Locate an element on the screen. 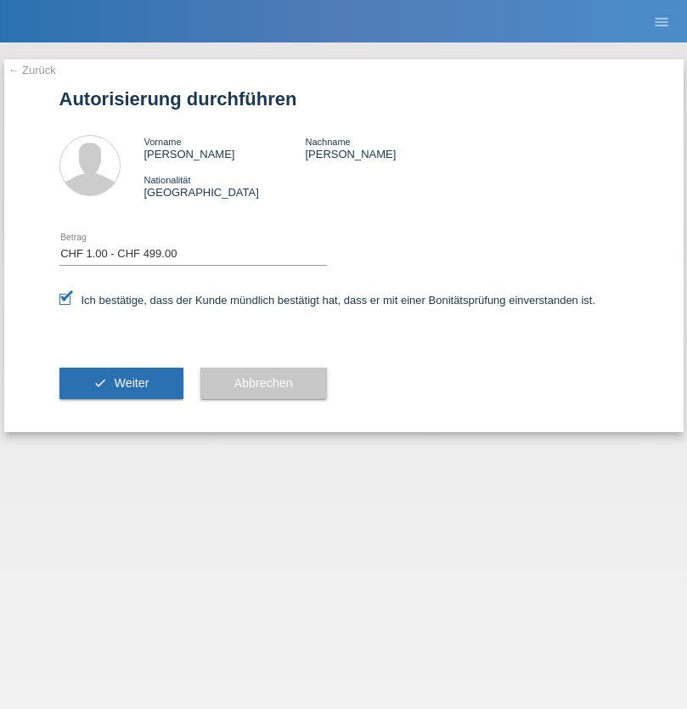 The height and width of the screenshot is (709, 687). span: Nationalität is located at coordinates (167, 180).